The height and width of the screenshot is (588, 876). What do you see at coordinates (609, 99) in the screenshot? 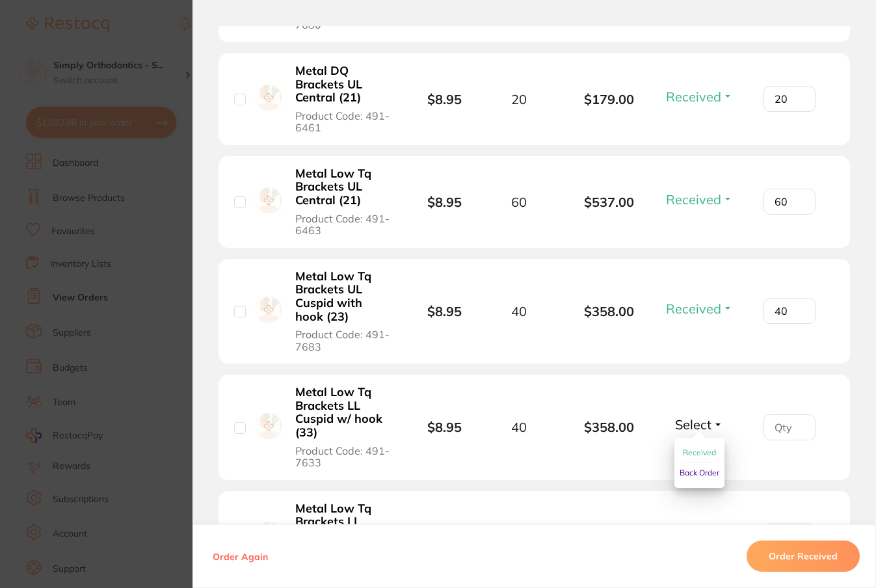
I see `b: $179.00` at bounding box center [609, 99].